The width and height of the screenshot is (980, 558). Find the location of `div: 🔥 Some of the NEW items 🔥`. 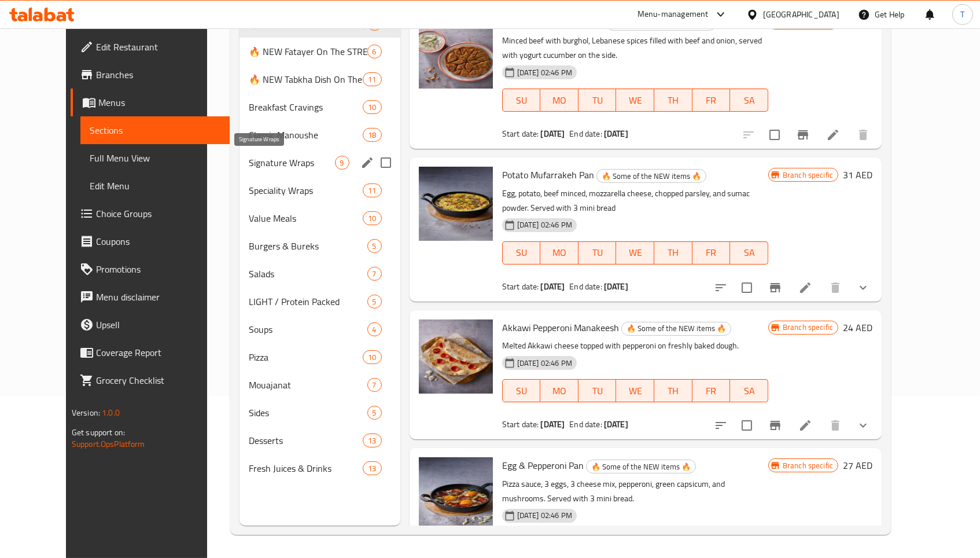

div: 🔥 Some of the NEW items 🔥 is located at coordinates (651, 176).